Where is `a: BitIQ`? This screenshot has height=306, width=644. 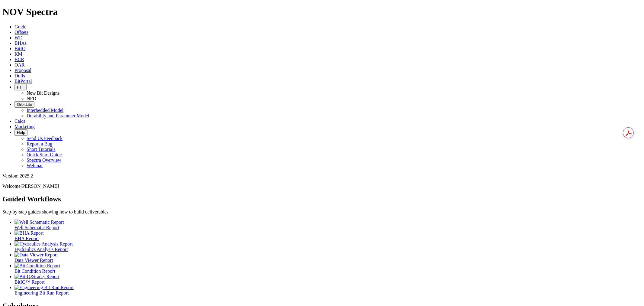 a: BitIQ is located at coordinates (20, 49).